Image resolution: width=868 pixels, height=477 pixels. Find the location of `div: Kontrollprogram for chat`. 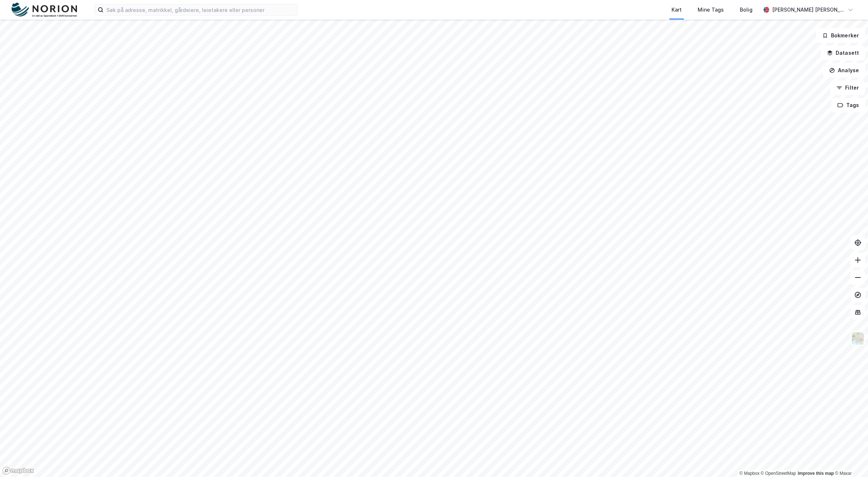

div: Kontrollprogram for chat is located at coordinates (850, 460).